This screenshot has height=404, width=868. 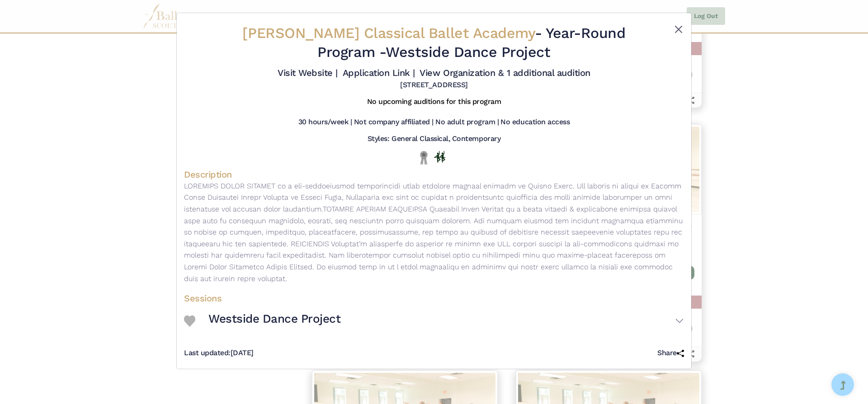 What do you see at coordinates (274, 319) in the screenshot?
I see `h3: Westside Dance Project` at bounding box center [274, 319].